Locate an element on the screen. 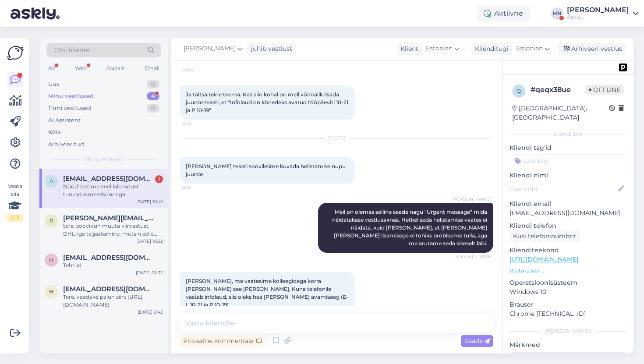 The image size is (644, 364). div: Klienditugi is located at coordinates (490, 48).